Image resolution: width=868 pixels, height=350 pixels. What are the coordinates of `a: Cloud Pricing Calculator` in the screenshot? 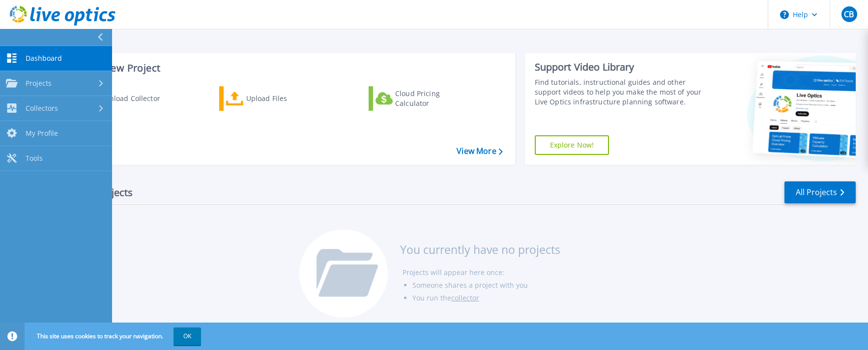 It's located at (423, 99).